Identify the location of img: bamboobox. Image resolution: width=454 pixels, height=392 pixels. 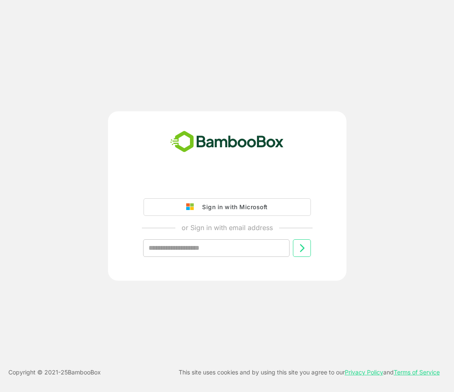
(227, 142).